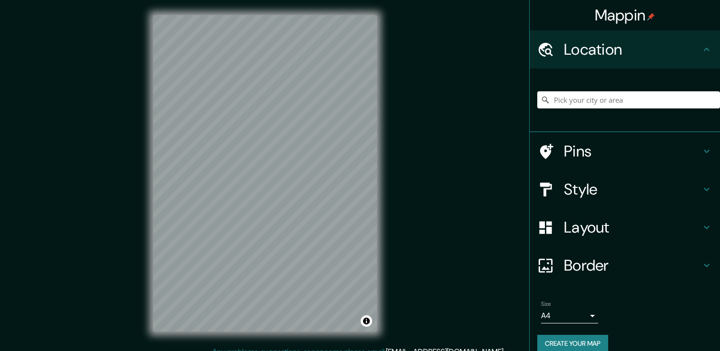 This screenshot has height=351, width=720. Describe the element at coordinates (624, 265) in the screenshot. I see `div: Border` at that location.